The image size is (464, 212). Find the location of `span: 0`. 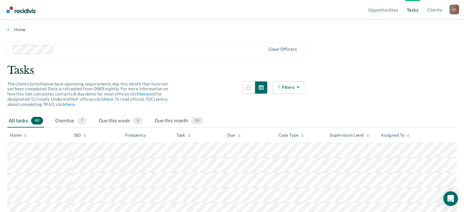

span: 0 is located at coordinates (138, 121).